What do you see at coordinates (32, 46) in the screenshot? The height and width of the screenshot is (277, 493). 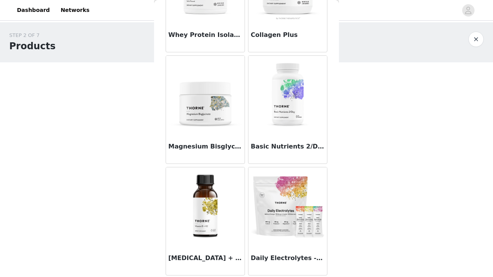 I see `h1: Products` at bounding box center [32, 46].